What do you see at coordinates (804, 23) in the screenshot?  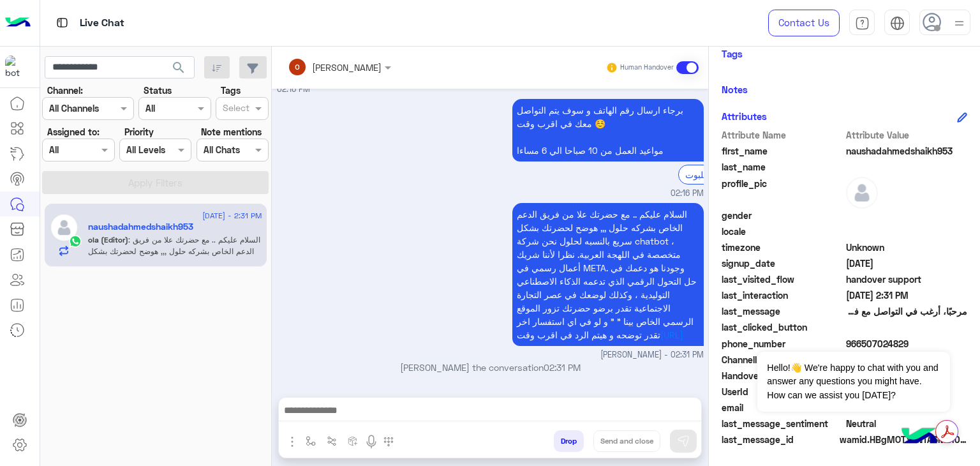 I see `a: Contact Us` at bounding box center [804, 23].